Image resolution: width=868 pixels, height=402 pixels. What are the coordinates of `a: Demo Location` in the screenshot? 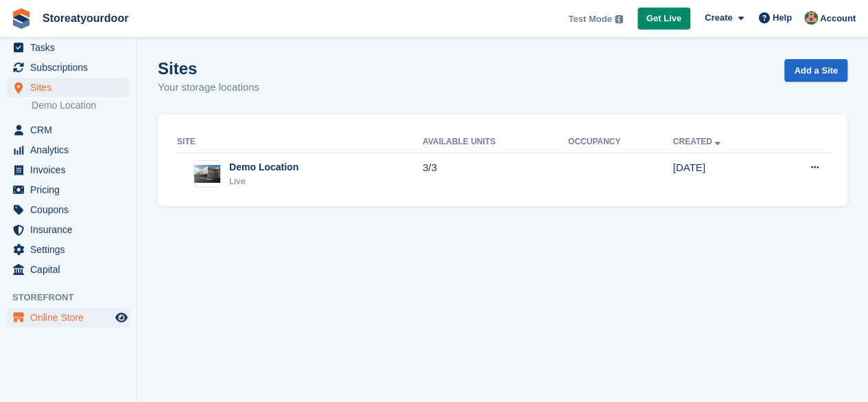 It's located at (80, 105).